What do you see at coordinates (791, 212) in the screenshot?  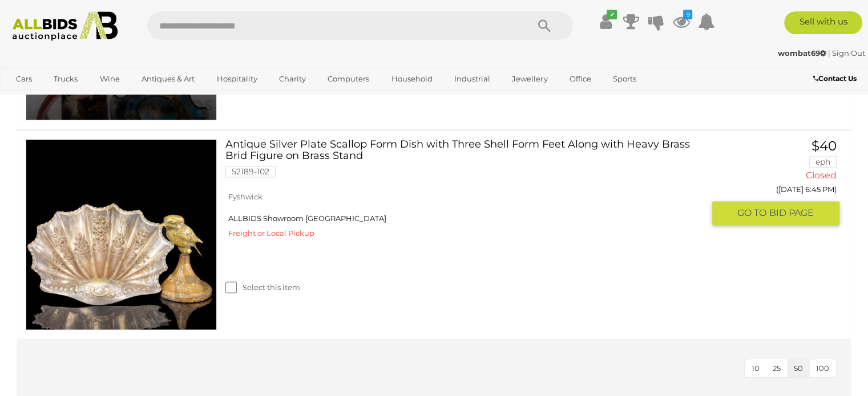 I see `span: BID PAGE` at bounding box center [791, 212].